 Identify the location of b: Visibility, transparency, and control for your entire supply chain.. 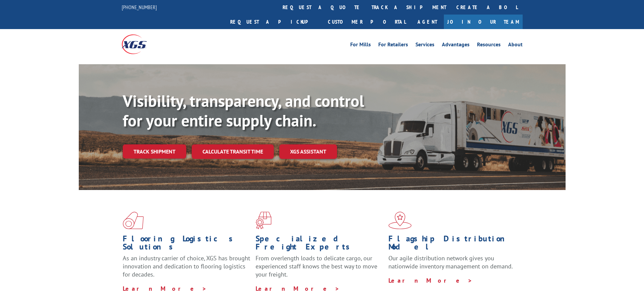
(244, 110).